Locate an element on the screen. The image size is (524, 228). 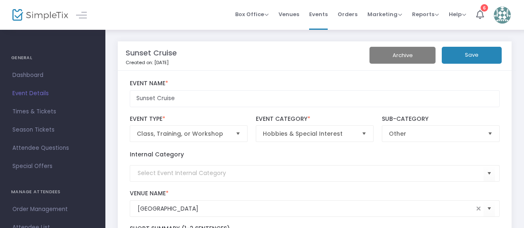
span: Marketing is located at coordinates (385, 14).